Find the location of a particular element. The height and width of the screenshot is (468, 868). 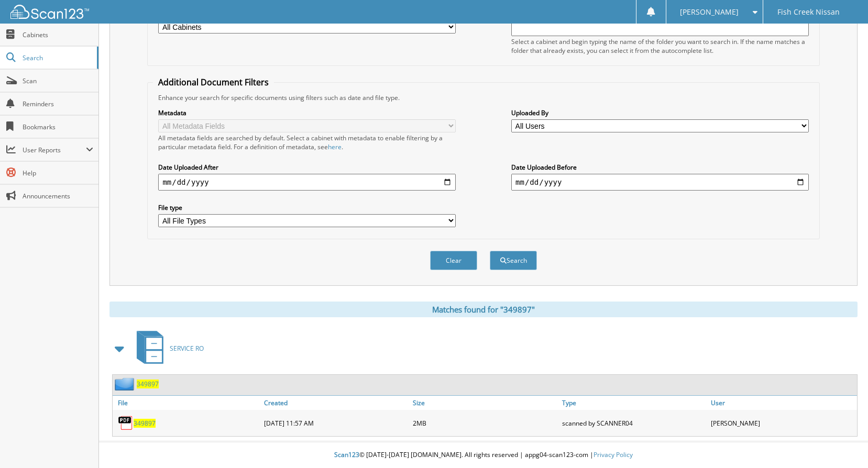

div: scanned by SCANNER04 is located at coordinates (634, 423).